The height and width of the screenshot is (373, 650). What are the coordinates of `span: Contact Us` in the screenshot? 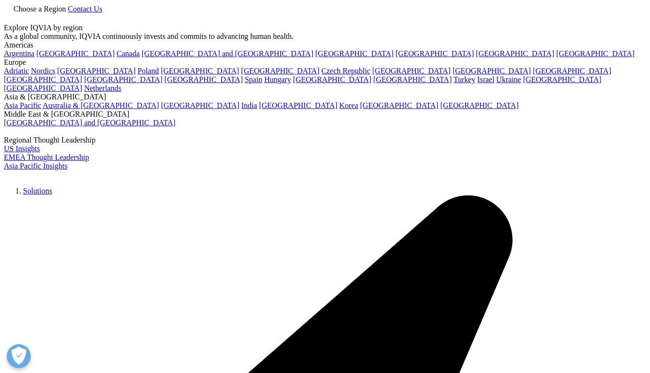 It's located at (85, 9).